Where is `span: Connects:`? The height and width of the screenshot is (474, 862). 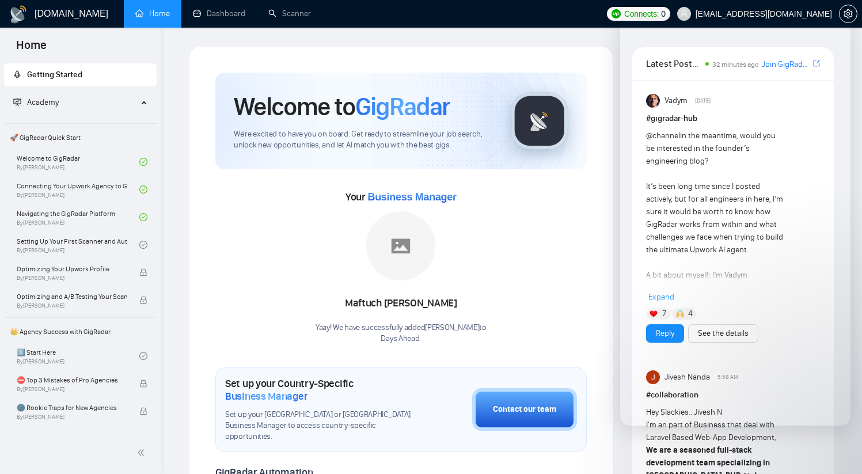 span: Connects: is located at coordinates (642, 14).